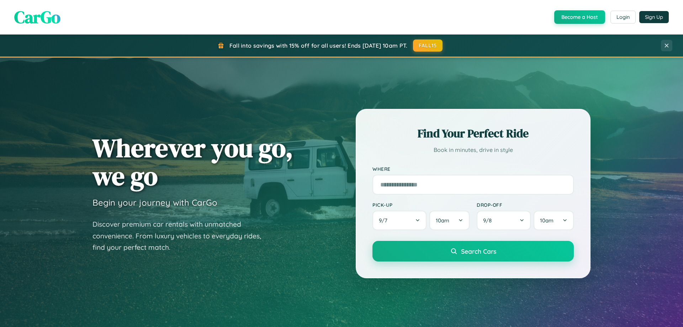  What do you see at coordinates (181, 236) in the screenshot?
I see `p: Discover premium car rentals with unmatched convenience. From luxury vehicles to everyday rides, ...` at bounding box center [181, 236].